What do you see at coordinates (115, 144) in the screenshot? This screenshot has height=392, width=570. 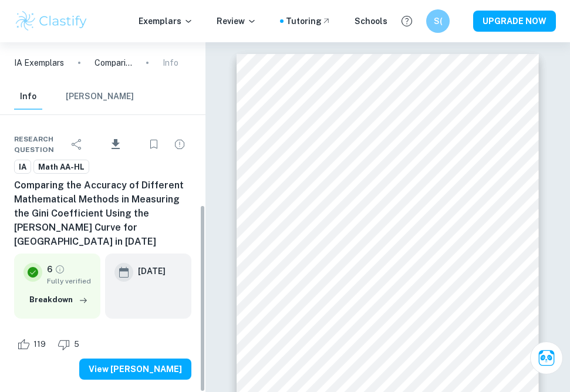 I see `div: Download` at bounding box center [115, 144].